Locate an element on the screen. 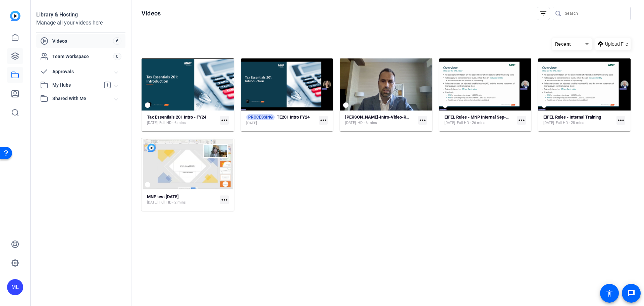  span: 6 is located at coordinates (117, 41).